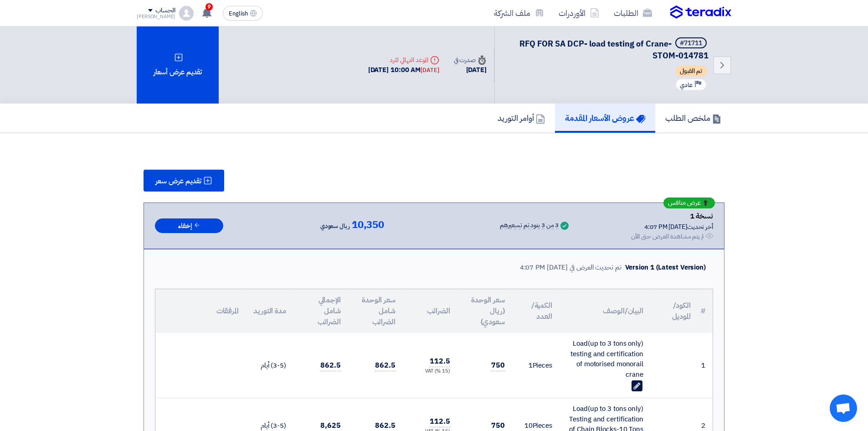  I want to click on div: تقديم عرض أسعار, so click(178, 65).